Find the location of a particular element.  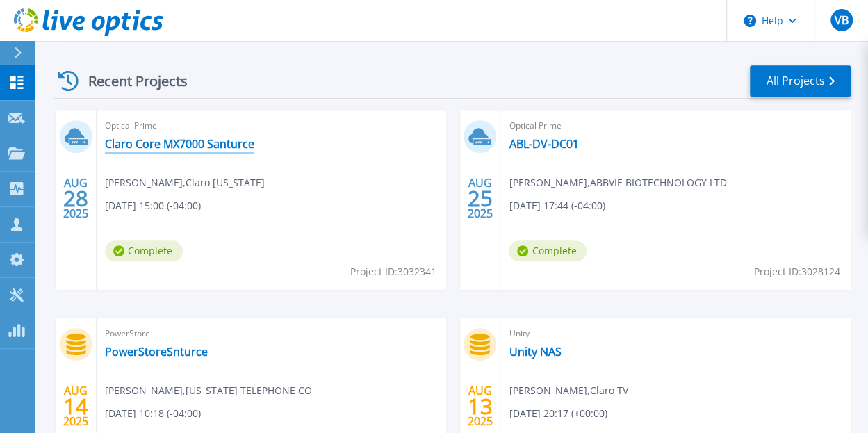

span: VB is located at coordinates (841, 20).